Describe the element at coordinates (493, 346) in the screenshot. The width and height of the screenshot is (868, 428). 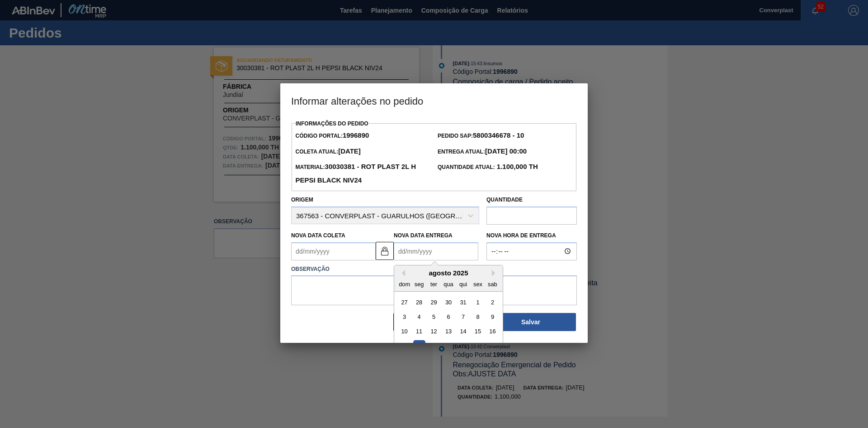
I see `div: Choose sábado, 23 de agosto de 2025` at that location.